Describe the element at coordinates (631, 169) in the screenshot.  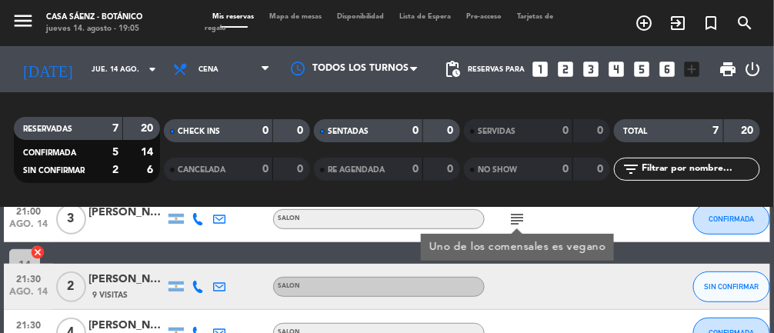
I see `i: filter_list` at that location.